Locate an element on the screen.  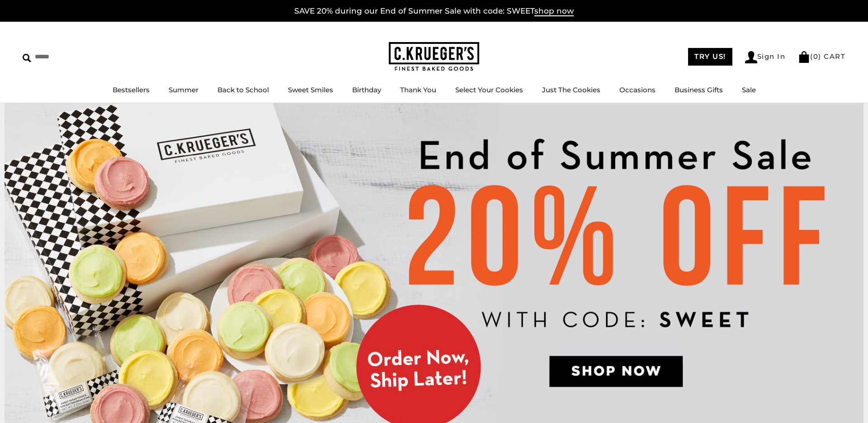
a: Back to School is located at coordinates (243, 89).